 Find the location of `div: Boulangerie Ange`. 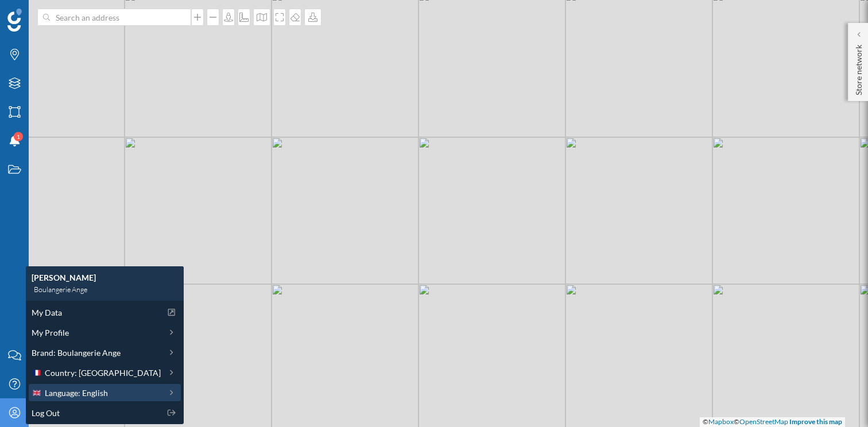

div: Boulangerie Ange is located at coordinates (105, 289).